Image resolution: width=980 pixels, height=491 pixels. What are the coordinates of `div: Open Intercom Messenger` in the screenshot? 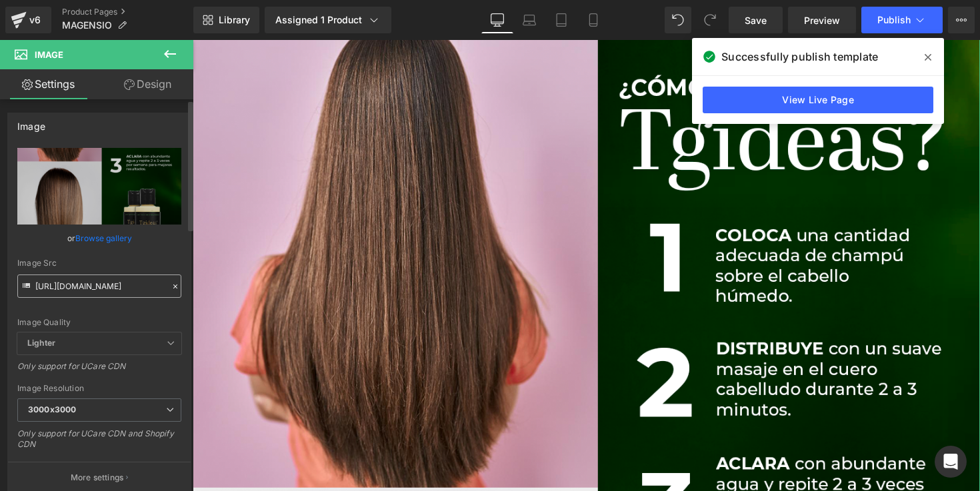 It's located at (951, 462).